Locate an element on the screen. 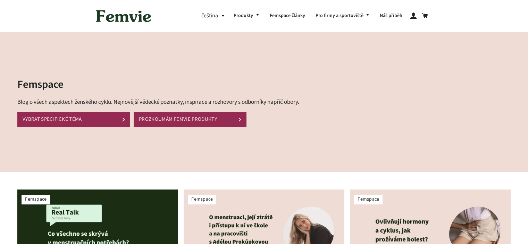 The width and height of the screenshot is (528, 244). a: Femspace články is located at coordinates (287, 16).